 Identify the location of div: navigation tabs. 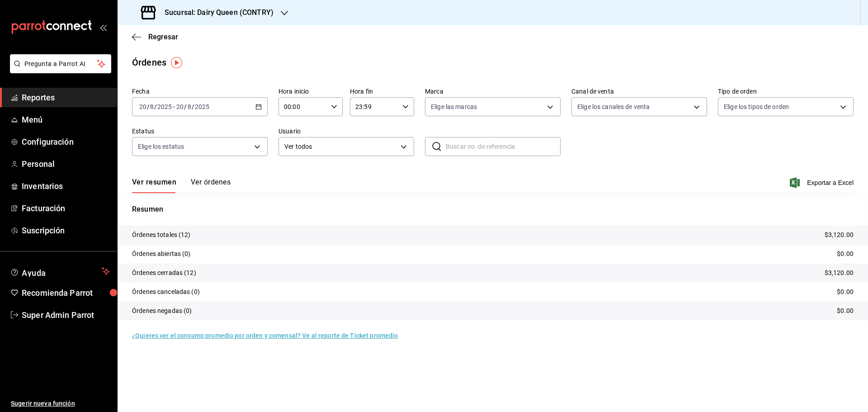
(182, 185).